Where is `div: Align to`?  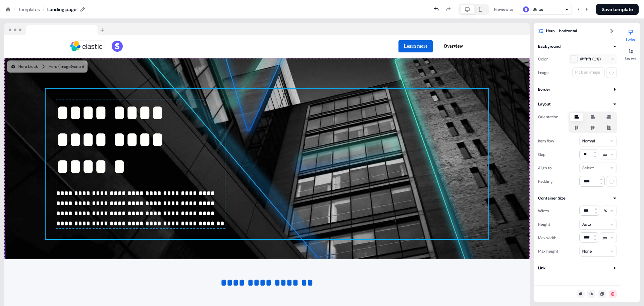
div: Align to is located at coordinates (545, 168).